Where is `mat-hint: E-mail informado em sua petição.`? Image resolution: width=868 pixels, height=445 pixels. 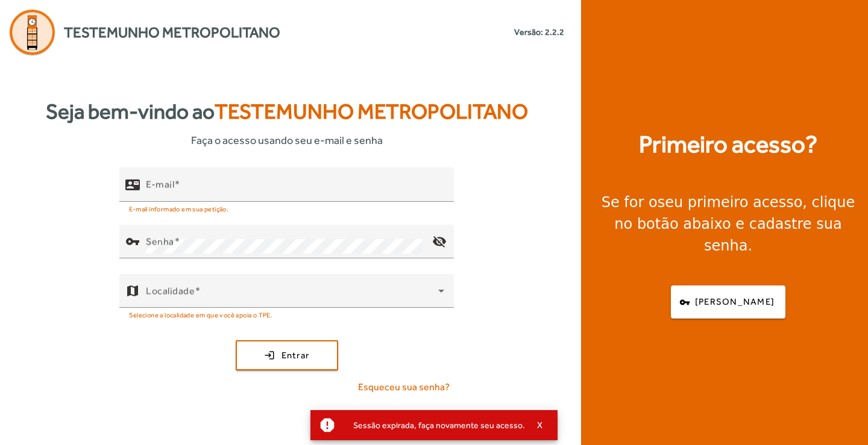 mat-hint: E-mail informado em sua petição. is located at coordinates (178, 208).